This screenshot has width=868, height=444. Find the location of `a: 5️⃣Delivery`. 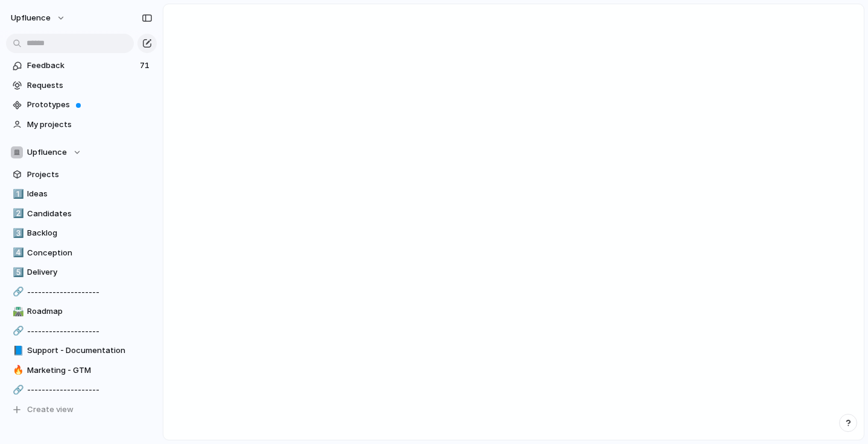

a: 5️⃣Delivery is located at coordinates (81, 272).